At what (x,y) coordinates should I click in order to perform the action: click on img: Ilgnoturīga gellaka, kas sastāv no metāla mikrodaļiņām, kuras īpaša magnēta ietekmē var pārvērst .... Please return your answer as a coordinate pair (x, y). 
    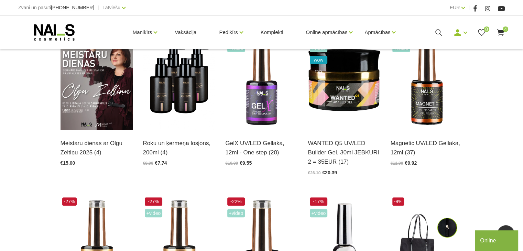
    Looking at the image, I should click on (427, 80).